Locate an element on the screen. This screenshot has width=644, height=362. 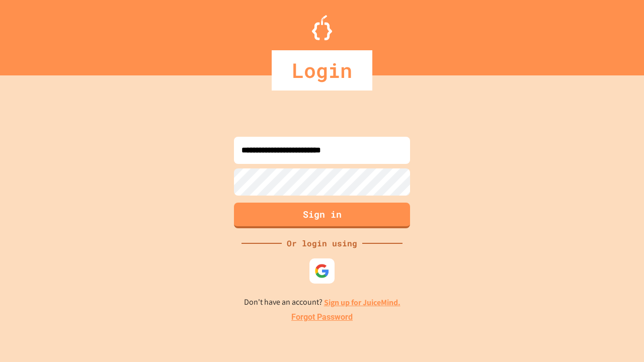
div: Or login using is located at coordinates (322, 243).